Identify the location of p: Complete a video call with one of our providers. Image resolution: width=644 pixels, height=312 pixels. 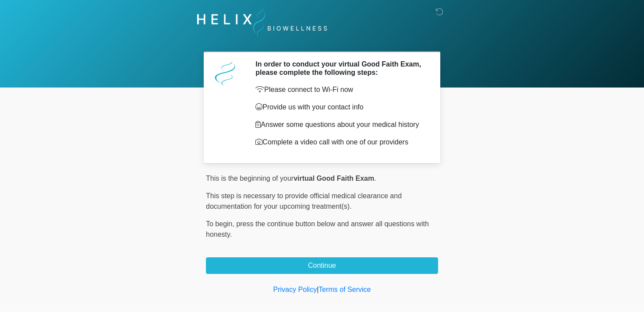
(340, 142).